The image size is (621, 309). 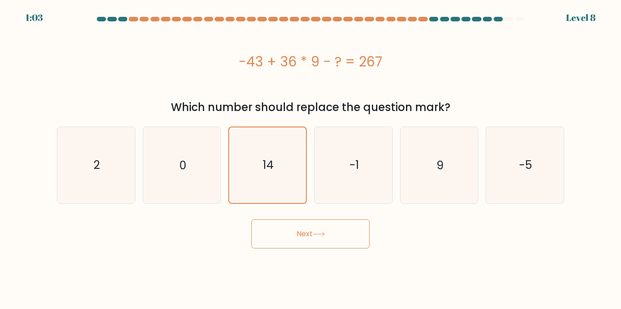 I want to click on text: 0, so click(x=183, y=165).